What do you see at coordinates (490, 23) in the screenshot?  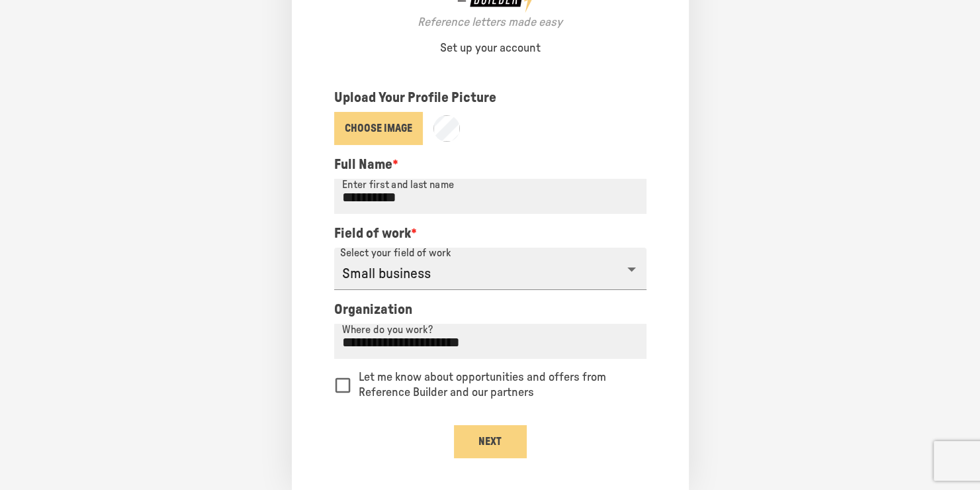 I see `p: Reference letters made easy` at bounding box center [490, 23].